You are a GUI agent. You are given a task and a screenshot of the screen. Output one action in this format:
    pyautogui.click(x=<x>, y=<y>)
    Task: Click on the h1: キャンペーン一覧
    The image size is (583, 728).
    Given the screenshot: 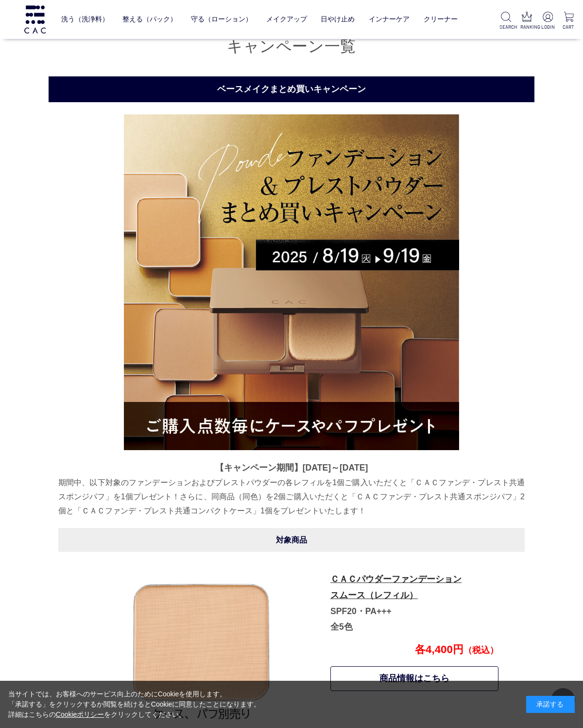 What is the action you would take?
    pyautogui.click(x=292, y=46)
    